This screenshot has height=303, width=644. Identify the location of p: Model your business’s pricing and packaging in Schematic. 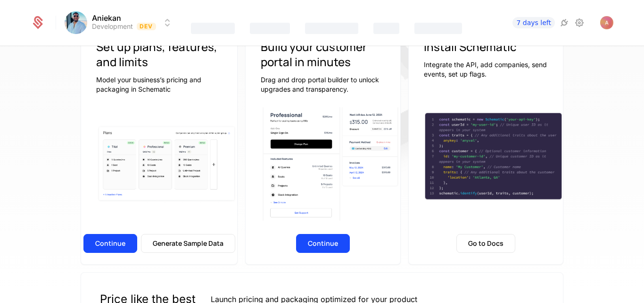
(159, 85).